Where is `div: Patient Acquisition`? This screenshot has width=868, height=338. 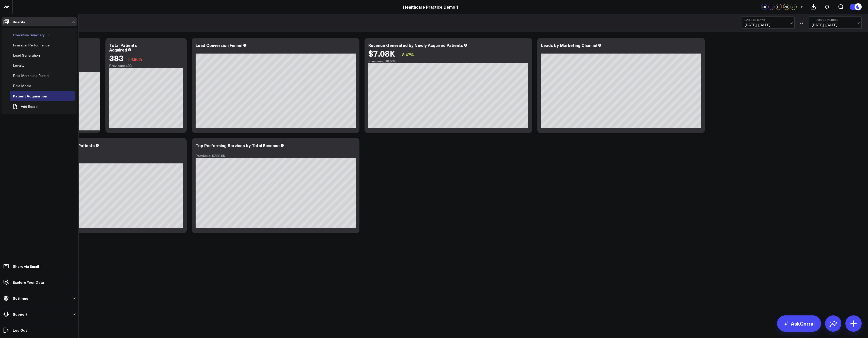 div: Patient Acquisition is located at coordinates (30, 96).